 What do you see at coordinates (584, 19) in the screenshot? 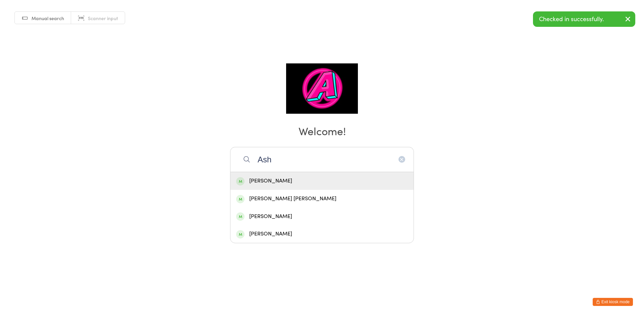
I see `div: Checked in successfully.` at bounding box center [584, 19].